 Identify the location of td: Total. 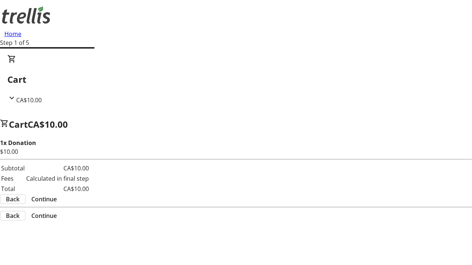
(13, 189).